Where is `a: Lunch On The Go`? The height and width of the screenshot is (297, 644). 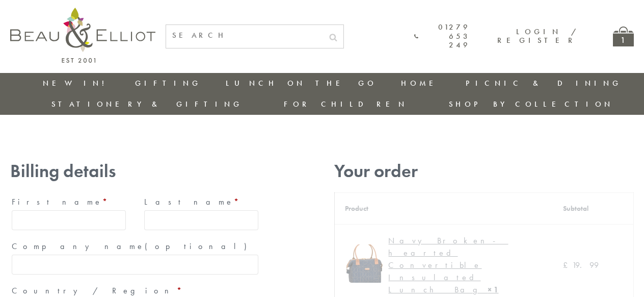 a: Lunch On The Go is located at coordinates (301, 83).